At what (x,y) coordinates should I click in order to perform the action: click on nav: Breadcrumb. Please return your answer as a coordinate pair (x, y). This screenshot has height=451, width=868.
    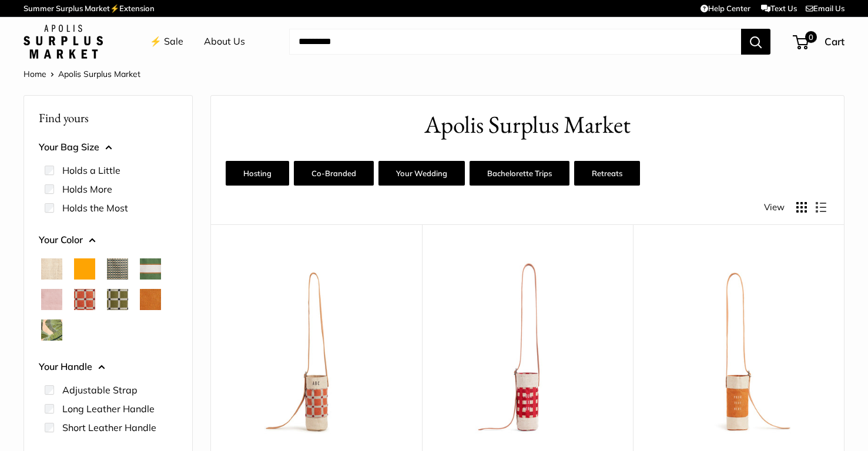
    Looking at the image, I should click on (81, 74).